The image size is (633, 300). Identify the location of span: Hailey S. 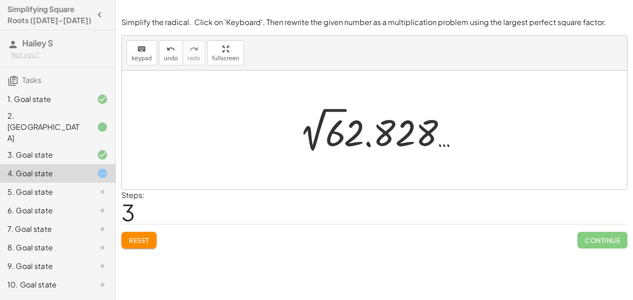
(38, 43).